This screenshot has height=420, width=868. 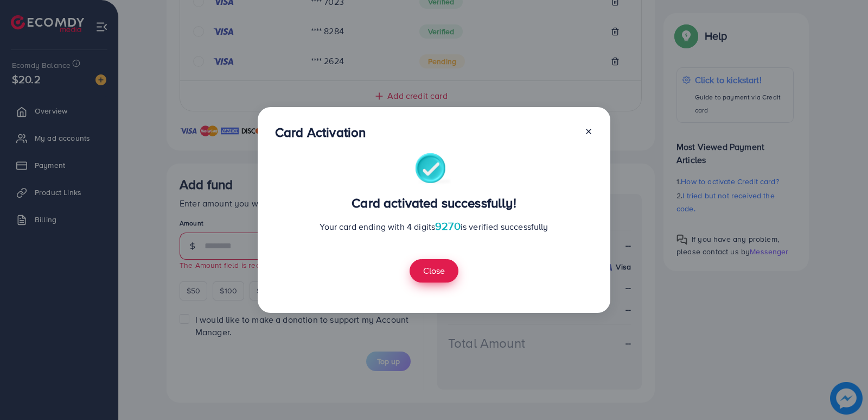 What do you see at coordinates (434, 203) in the screenshot?
I see `h3: Card activated successfully!` at bounding box center [434, 203].